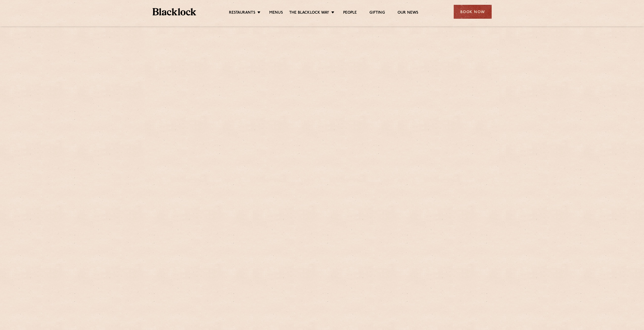  Describe the element at coordinates (377, 13) in the screenshot. I see `a: Gifting` at that location.